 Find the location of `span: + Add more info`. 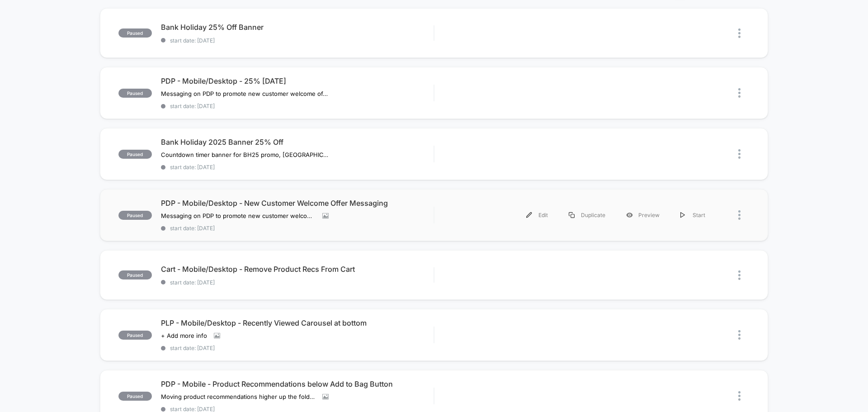

span: + Add more info is located at coordinates (184, 335).